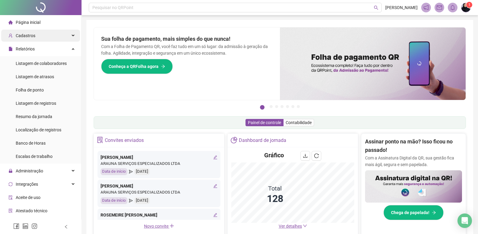 This screenshot has height=234, width=478. Describe the element at coordinates (293, 226) in the screenshot. I see `a: Ver detalhes down` at that location.